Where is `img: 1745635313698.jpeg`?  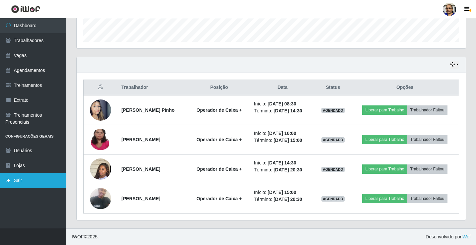
img: 1745635313698.jpeg is located at coordinates (101, 169).